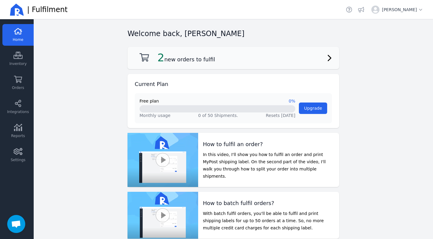 This screenshot has height=239, width=433. What do you see at coordinates (18, 160) in the screenshot?
I see `span: Settings` at bounding box center [18, 160].